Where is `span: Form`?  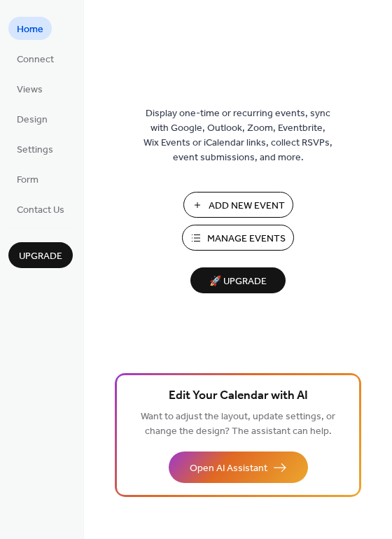
span: Form is located at coordinates (27, 180).